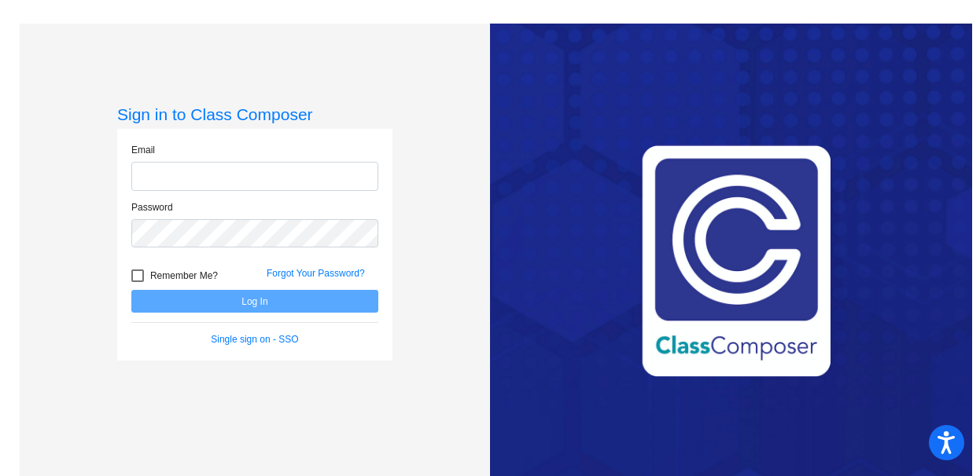 The height and width of the screenshot is (476, 980). What do you see at coordinates (254, 339) in the screenshot?
I see `a: Single sign on - SSO` at bounding box center [254, 339].